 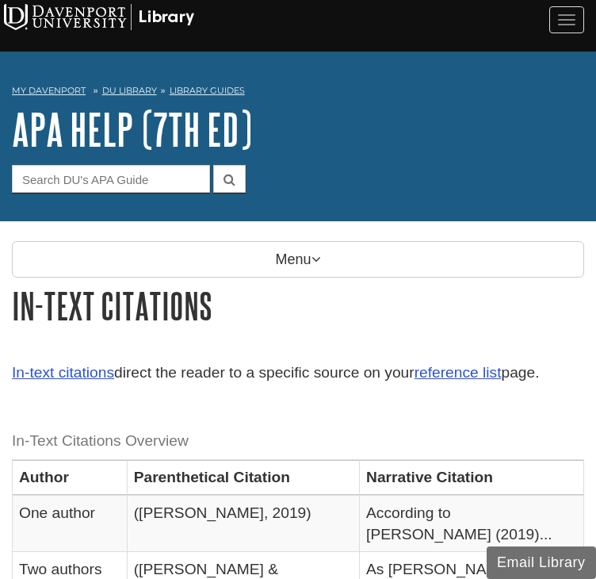 I want to click on a: DU Library, so click(x=129, y=90).